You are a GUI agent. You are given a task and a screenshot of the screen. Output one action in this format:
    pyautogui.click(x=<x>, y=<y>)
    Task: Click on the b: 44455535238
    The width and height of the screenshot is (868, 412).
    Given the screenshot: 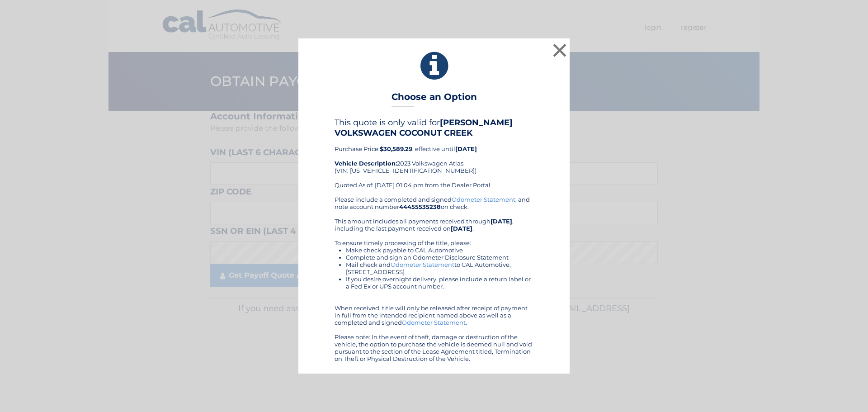 What is the action you would take?
    pyautogui.click(x=420, y=207)
    